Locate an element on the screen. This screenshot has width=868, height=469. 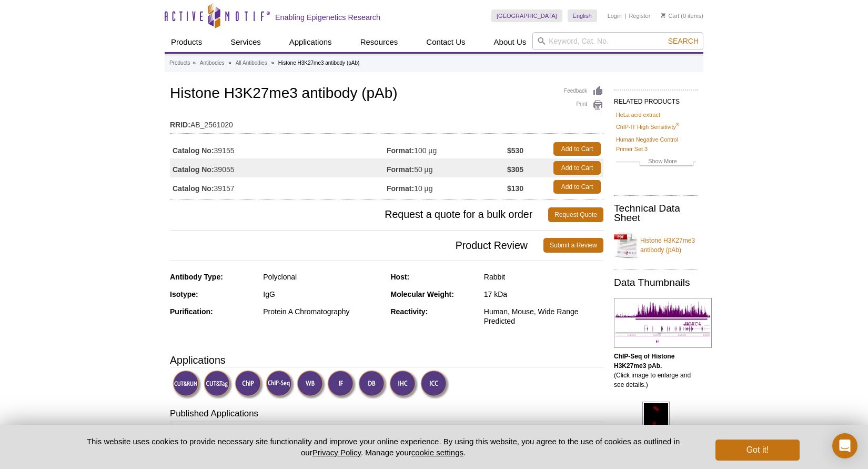
div: Rabbit is located at coordinates (544, 276).